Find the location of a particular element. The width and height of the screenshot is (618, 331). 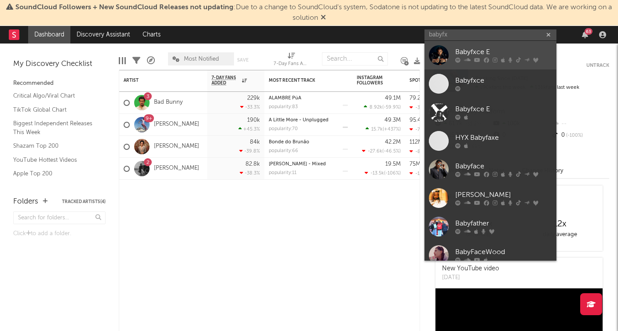

span: -100 % is located at coordinates (573, 135).